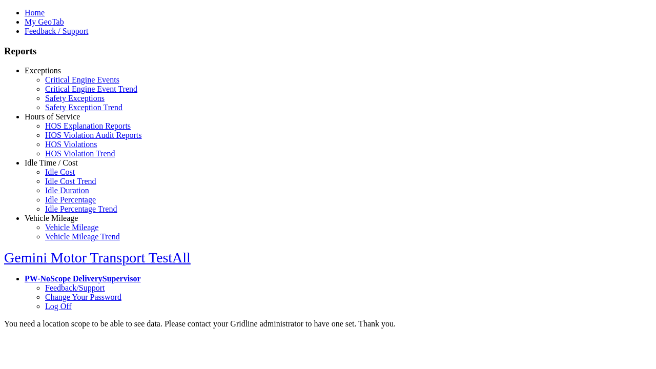  I want to click on a: Safety Exceptions, so click(75, 98).